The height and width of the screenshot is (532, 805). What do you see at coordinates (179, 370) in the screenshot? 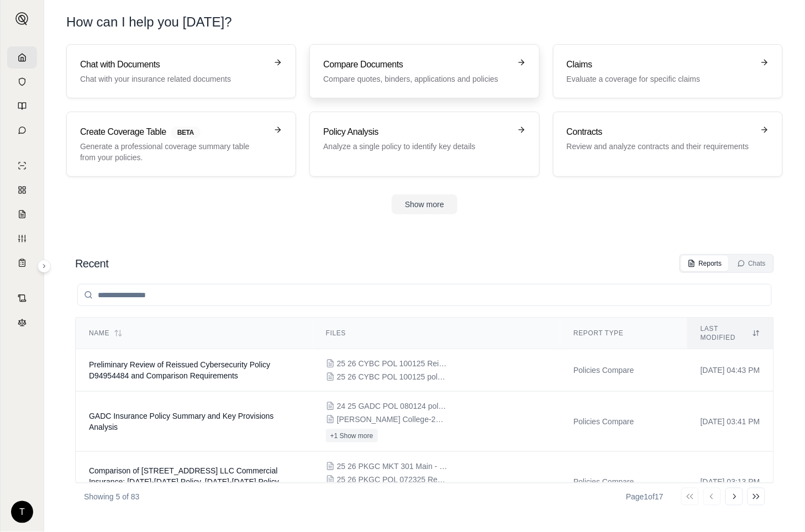
I see `span: Preliminary Review of Reissued Cybersecurity Policy D94954484 and Comparison Requirements` at bounding box center [179, 370].